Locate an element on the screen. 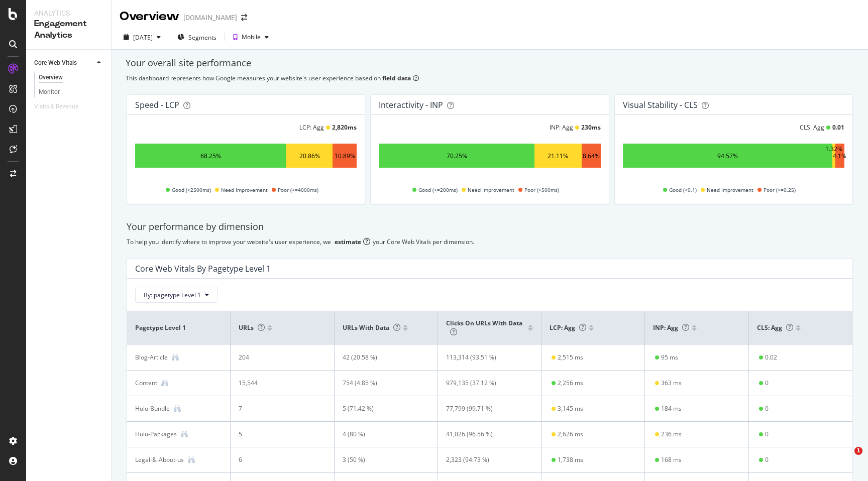 This screenshot has height=481, width=868. div: 21.11% is located at coordinates (558, 156).